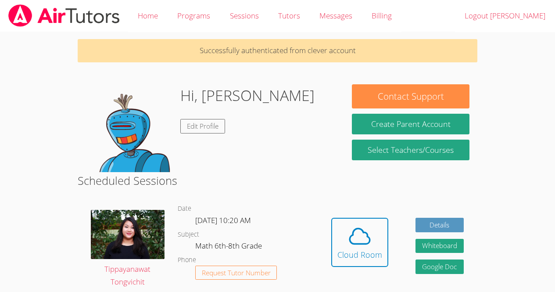 This screenshot has width=555, height=292. What do you see at coordinates (440, 246) in the screenshot?
I see `button: Whiteboard` at bounding box center [440, 246].